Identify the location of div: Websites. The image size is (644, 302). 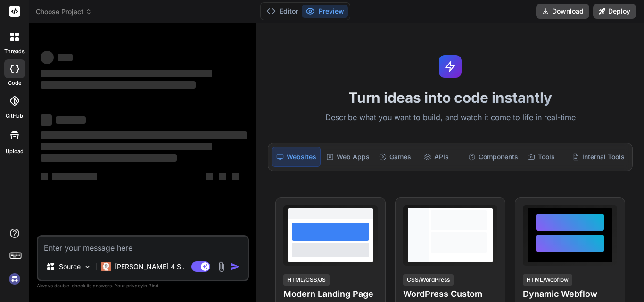
(296, 157).